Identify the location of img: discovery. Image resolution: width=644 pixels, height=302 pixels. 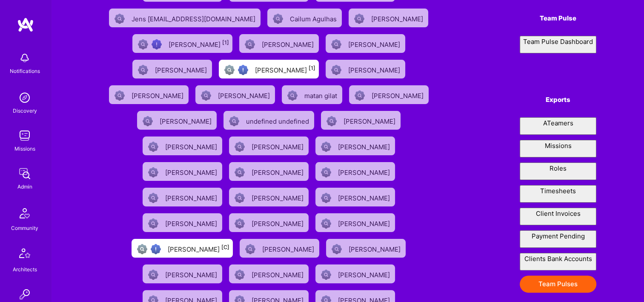
(25, 97).